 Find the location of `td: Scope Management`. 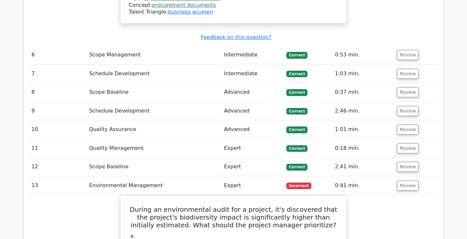

td: Scope Management is located at coordinates (154, 55).